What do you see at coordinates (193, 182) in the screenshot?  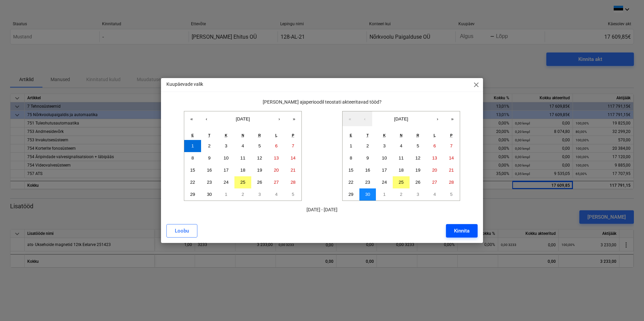 I see `button: 22. september 2025` at bounding box center [193, 182].